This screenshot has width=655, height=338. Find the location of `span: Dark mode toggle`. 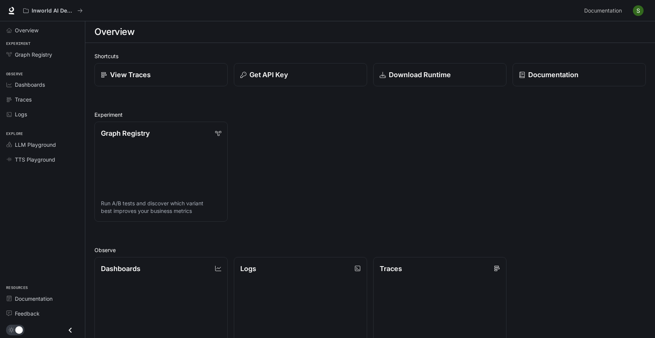

span: Dark mode toggle is located at coordinates (19, 330).